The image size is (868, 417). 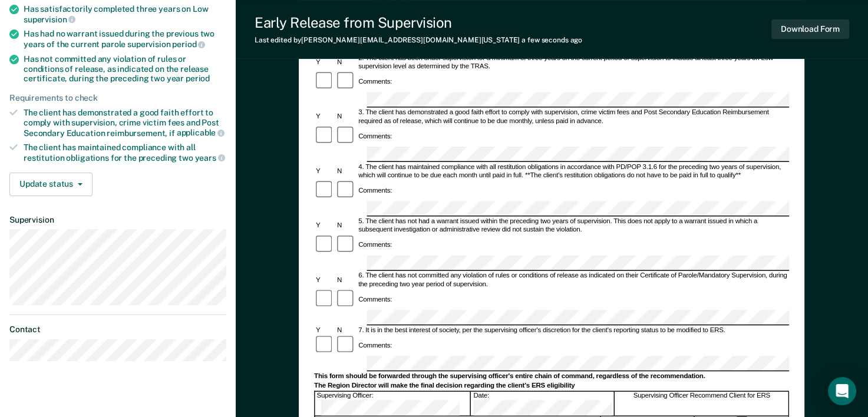 What do you see at coordinates (551, 40) in the screenshot?
I see `span: a few seconds ago` at bounding box center [551, 40].